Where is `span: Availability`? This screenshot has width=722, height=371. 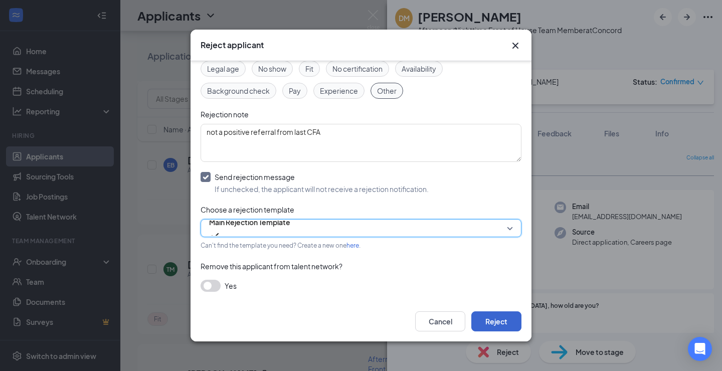
span: Availability is located at coordinates (419, 69).